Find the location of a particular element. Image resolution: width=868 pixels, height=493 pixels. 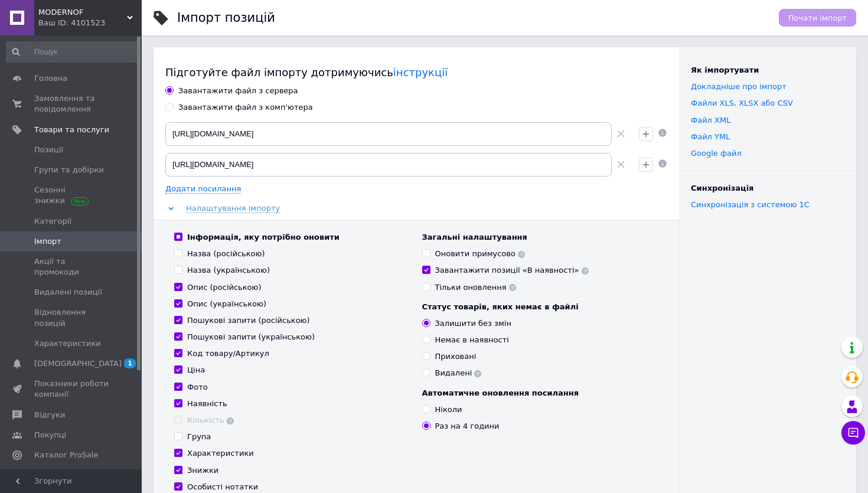

div: Немає в наявності is located at coordinates (472, 340).